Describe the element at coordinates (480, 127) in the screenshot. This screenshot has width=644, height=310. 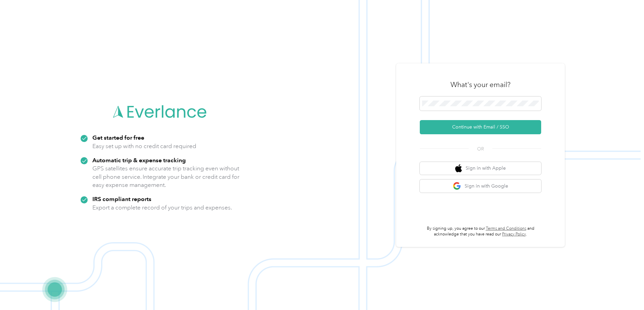
I see `button: Continue with Email / SSO` at that location.